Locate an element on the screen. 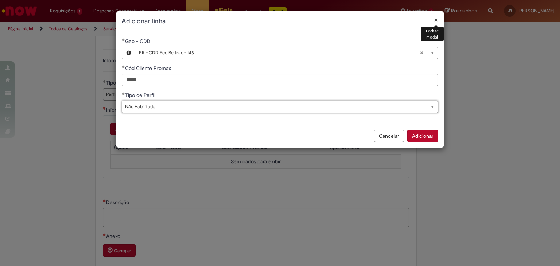  span: Necessários - Geo - CDD is located at coordinates (138, 41).